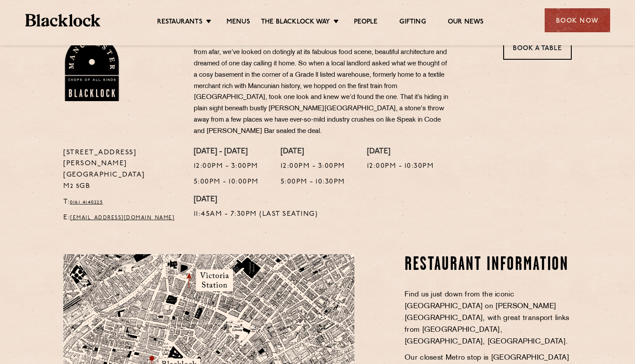  Describe the element at coordinates (226, 183) in the screenshot. I see `p: 5:00pm - 10:00pm` at that location.